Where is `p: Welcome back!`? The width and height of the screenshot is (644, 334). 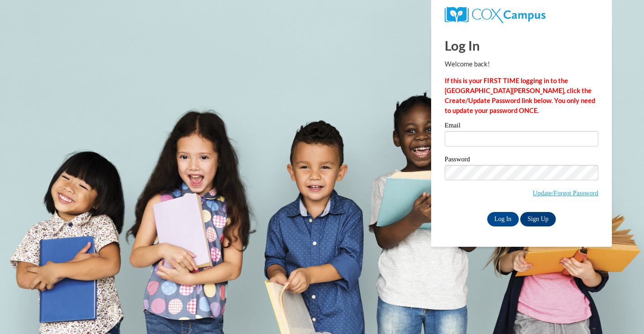
p: Welcome back! is located at coordinates (521, 64).